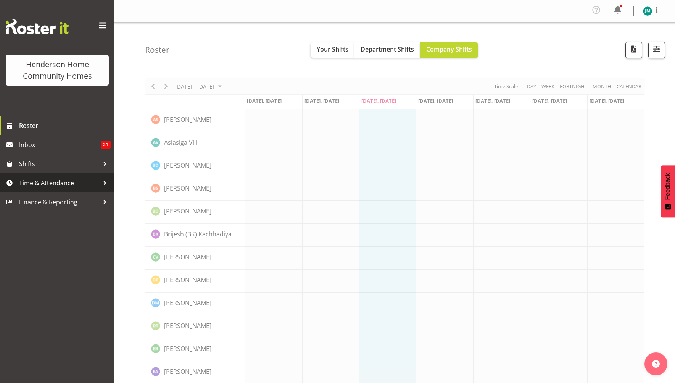 Image resolution: width=675 pixels, height=383 pixels. Describe the element at coordinates (332, 49) in the screenshot. I see `span: Your Shifts` at that location.